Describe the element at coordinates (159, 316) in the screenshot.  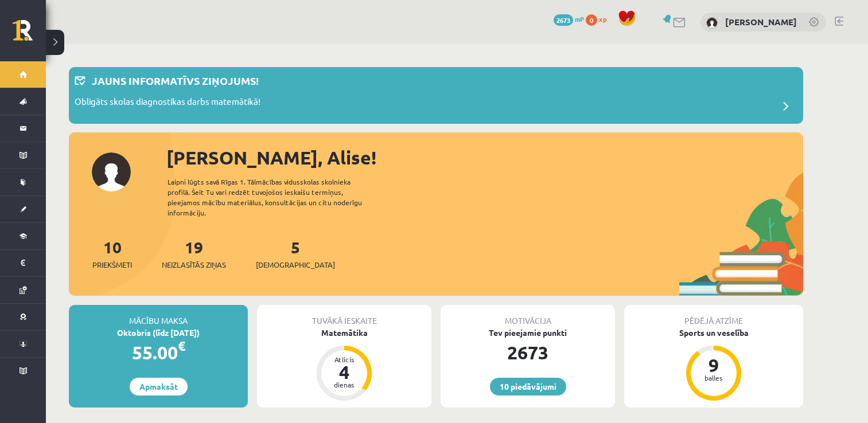
I see `div: Mācību maksa` at that location.